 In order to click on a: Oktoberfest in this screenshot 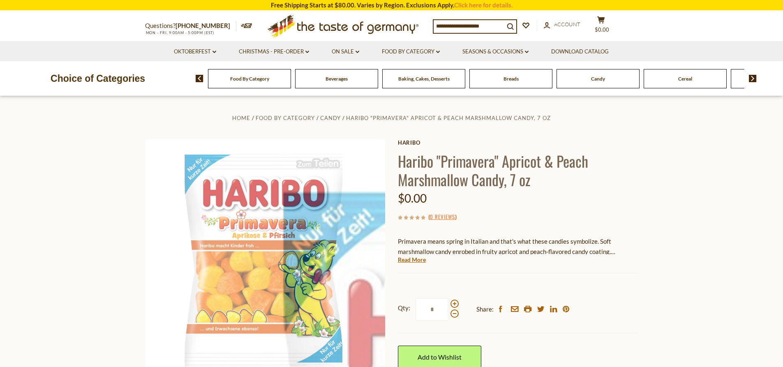, I will do `click(195, 52)`.